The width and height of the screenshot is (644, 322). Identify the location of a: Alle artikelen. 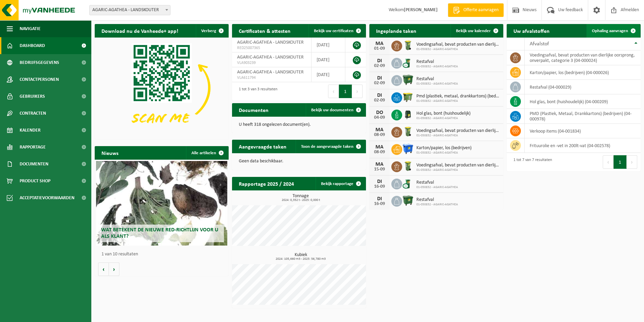
(207, 153).